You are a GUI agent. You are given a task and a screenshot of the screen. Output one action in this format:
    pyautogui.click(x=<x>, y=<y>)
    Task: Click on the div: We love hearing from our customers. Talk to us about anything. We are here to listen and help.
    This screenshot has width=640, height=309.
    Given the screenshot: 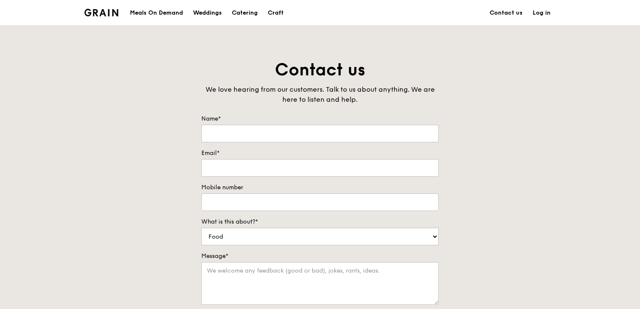 What is the action you would take?
    pyautogui.click(x=320, y=94)
    